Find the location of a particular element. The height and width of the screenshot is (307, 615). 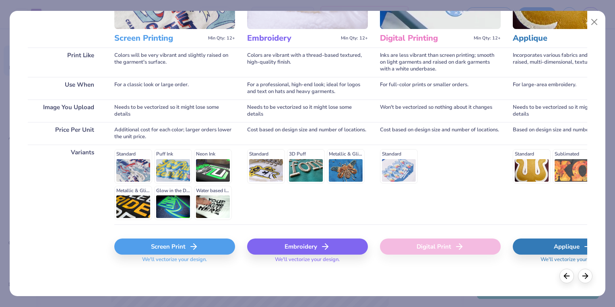

div: Screen Print is located at coordinates (175, 246).